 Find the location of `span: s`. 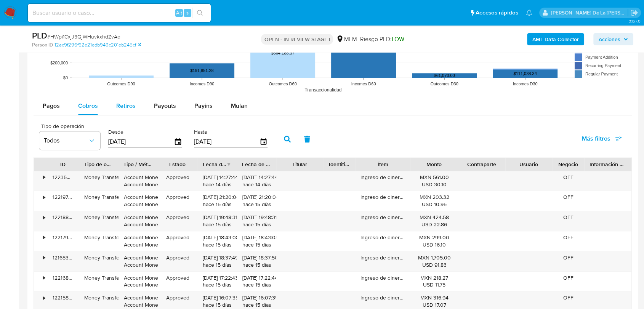

span: s is located at coordinates (187, 13).